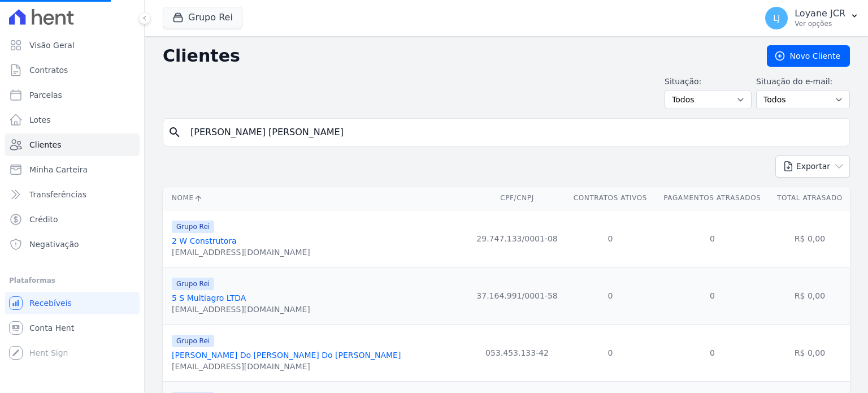 The image size is (868, 393). What do you see at coordinates (209, 298) in the screenshot?
I see `a: 5 S Multiagro LTDA` at bounding box center [209, 298].